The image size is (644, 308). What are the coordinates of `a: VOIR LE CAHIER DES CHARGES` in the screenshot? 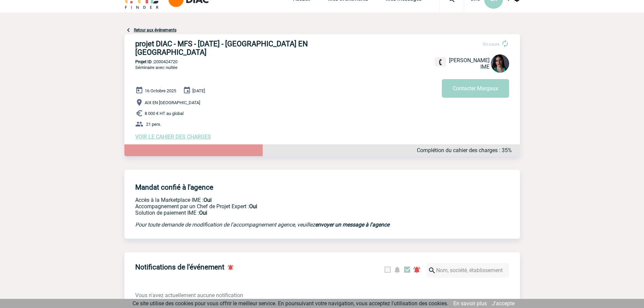 It's located at (173, 137).